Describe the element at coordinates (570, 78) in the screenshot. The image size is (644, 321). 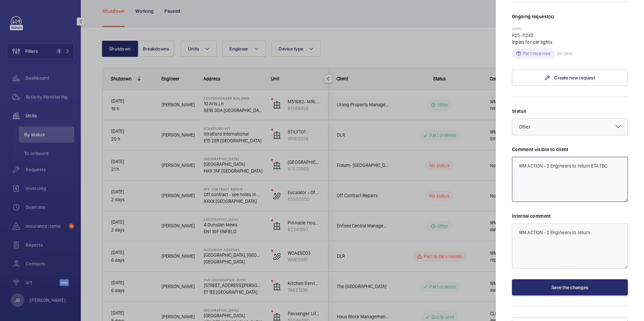
I see `a: Create new request` at that location.